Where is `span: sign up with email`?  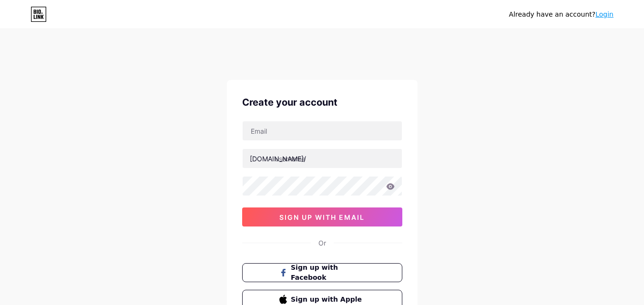
span: sign up with email is located at coordinates (322, 217).